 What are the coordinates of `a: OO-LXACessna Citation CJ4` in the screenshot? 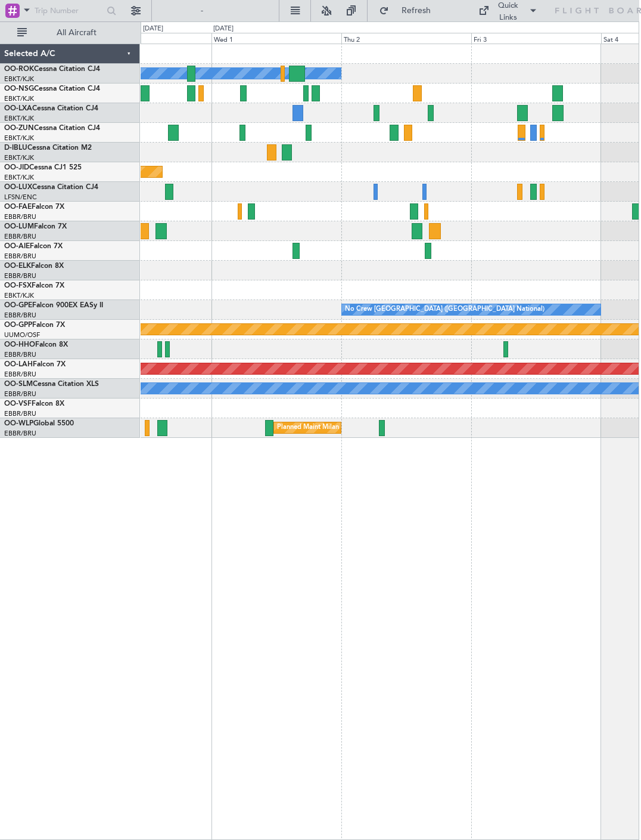 It's located at (51, 108).